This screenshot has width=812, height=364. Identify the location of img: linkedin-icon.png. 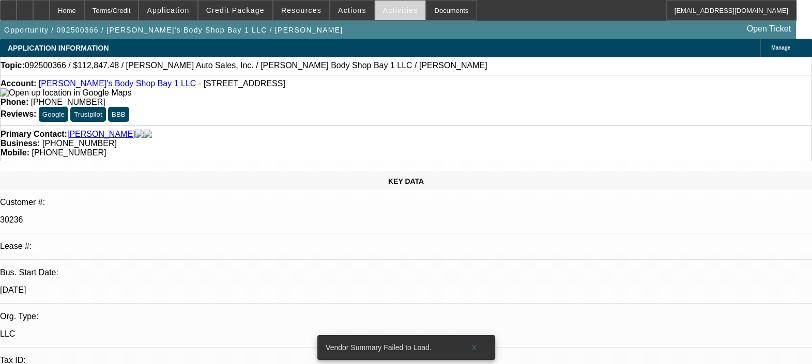
(148, 134).